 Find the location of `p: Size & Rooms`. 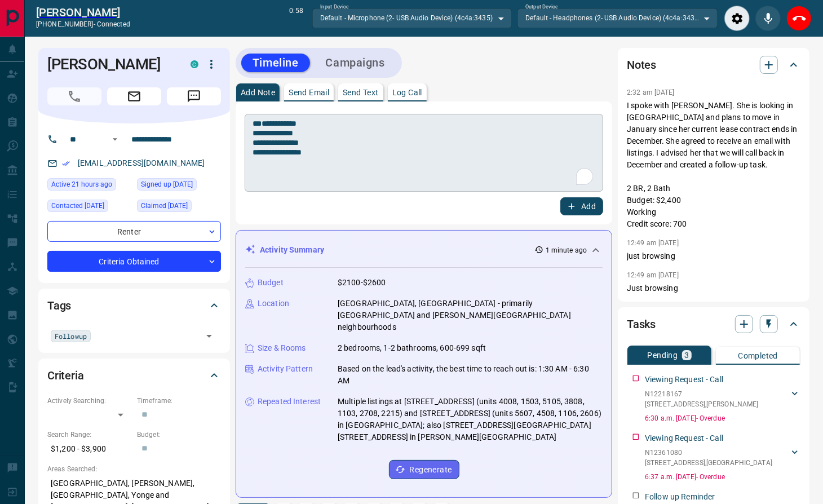

p: Size & Rooms is located at coordinates (282, 347).